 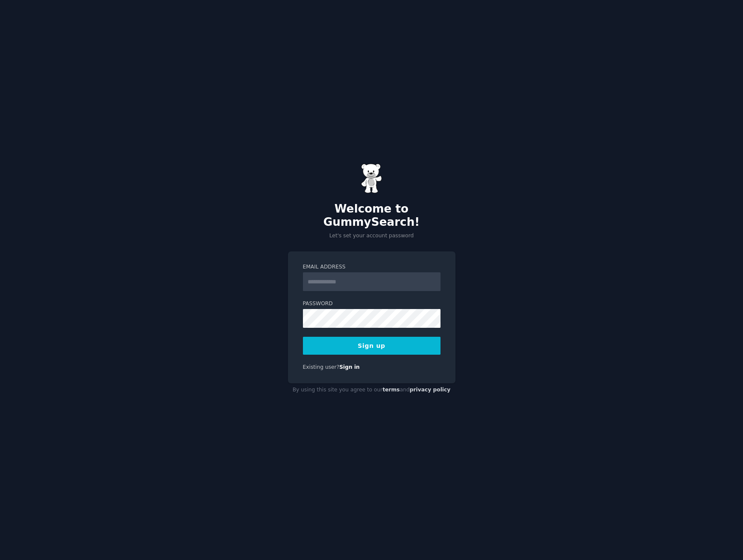 What do you see at coordinates (391, 390) in the screenshot?
I see `a: terms` at bounding box center [391, 390].